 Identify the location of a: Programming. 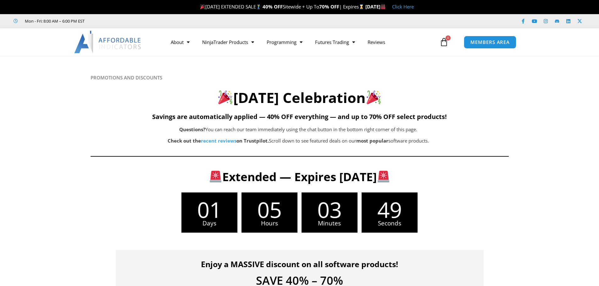
(284, 42).